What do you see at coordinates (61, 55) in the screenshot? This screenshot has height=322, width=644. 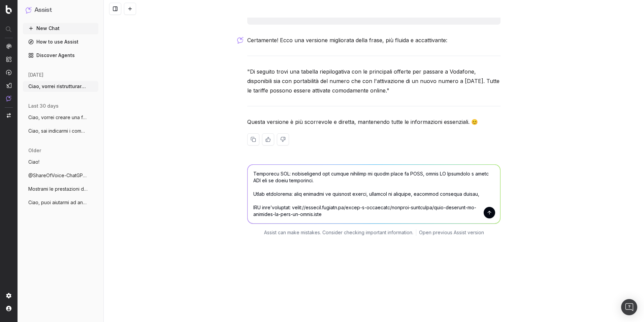 I see `a: Discover Agents` at bounding box center [61, 55].